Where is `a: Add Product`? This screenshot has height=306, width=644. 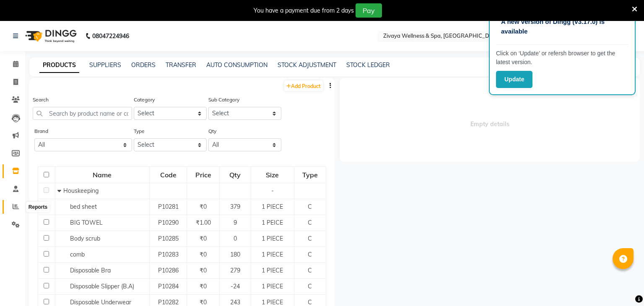
a: Add Product is located at coordinates (304, 86).